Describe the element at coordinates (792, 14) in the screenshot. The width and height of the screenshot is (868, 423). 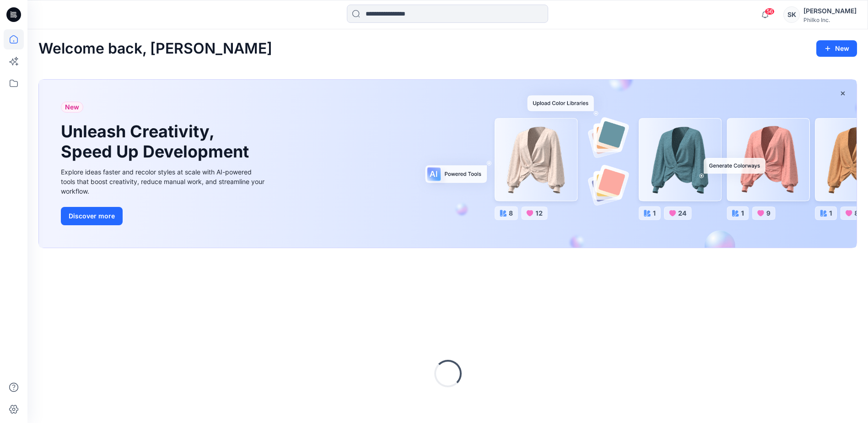
I see `div: SK` at that location.